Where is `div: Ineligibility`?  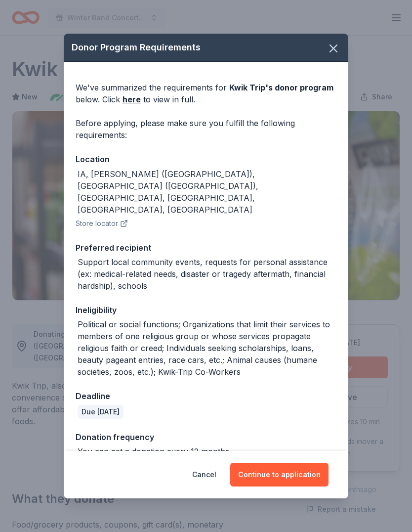
div: Ineligibility is located at coordinates (206, 310).